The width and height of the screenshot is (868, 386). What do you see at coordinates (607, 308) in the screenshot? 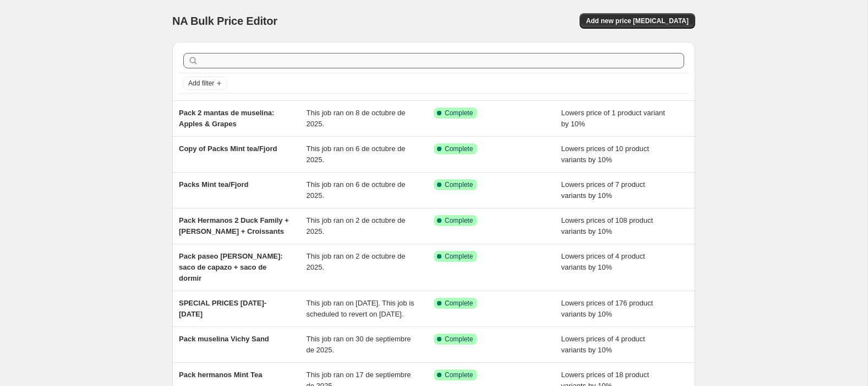
I see `span: Lowers prices of 176 product variants by 10%` at bounding box center [607, 308].